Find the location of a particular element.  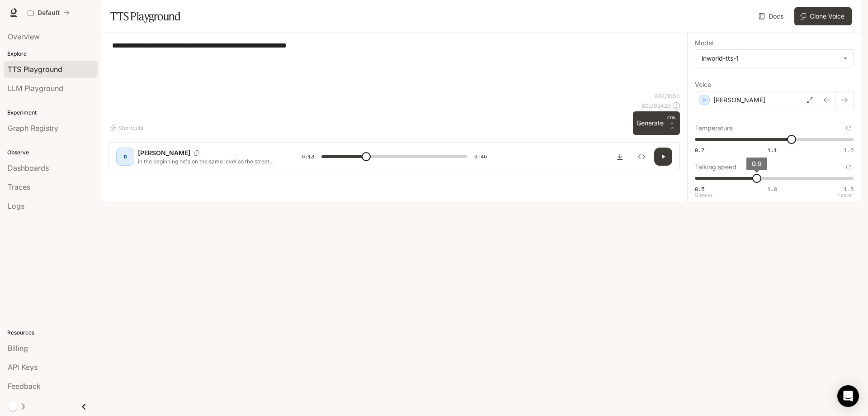

button: GenerateCTRL +⏎ is located at coordinates (656, 123).